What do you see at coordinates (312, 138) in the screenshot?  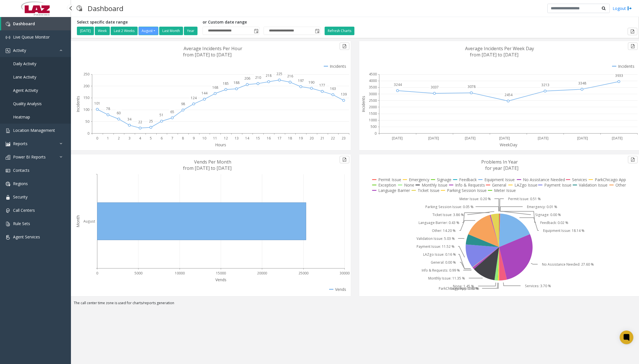 I see `text: 20` at bounding box center [312, 138].